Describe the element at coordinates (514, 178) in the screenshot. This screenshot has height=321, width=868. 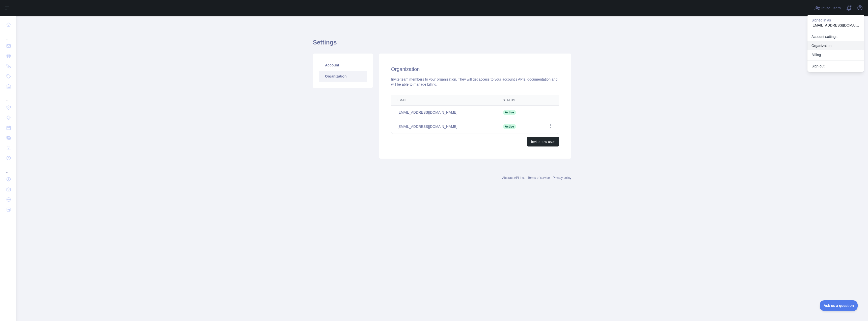
I see `a: Abstract API Inc.` at that location.